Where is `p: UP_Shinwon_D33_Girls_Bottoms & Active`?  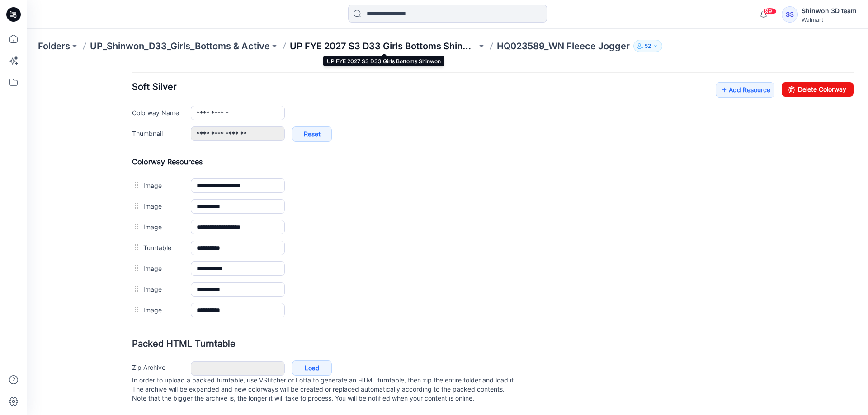 p: UP_Shinwon_D33_Girls_Bottoms & Active is located at coordinates (180, 46).